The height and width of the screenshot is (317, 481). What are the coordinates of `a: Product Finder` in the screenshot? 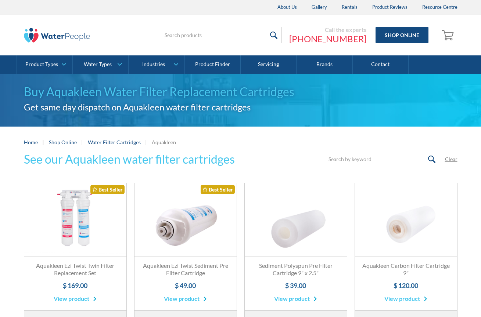 It's located at (213, 65).